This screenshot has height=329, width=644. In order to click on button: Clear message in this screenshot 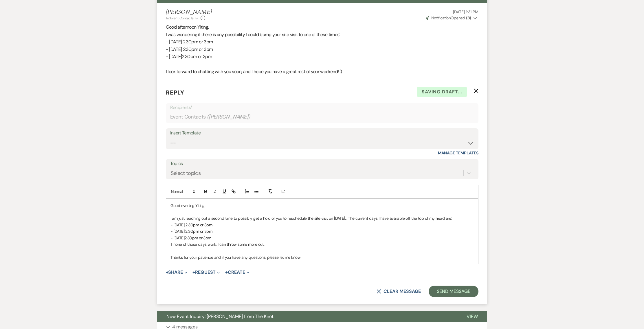, I will do `click(398, 292)`.